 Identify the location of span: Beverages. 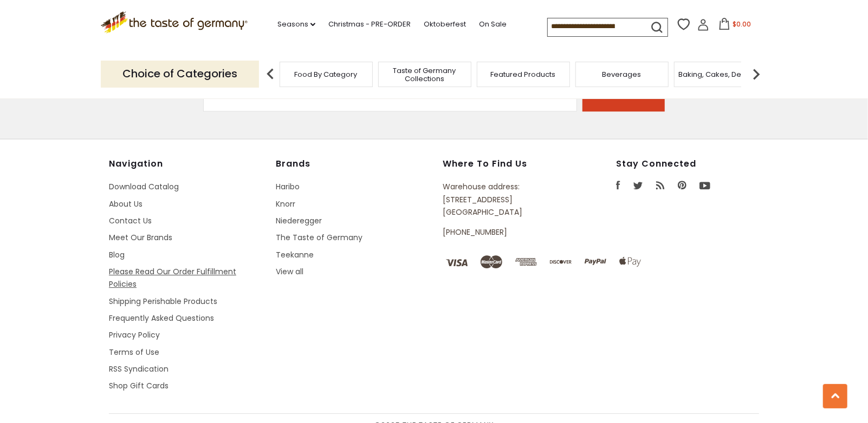
(622, 74).